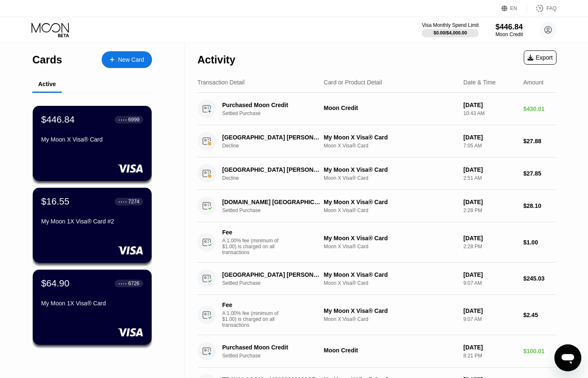 This screenshot has width=588, height=378. Describe the element at coordinates (540, 173) in the screenshot. I see `div: $27.85` at that location.